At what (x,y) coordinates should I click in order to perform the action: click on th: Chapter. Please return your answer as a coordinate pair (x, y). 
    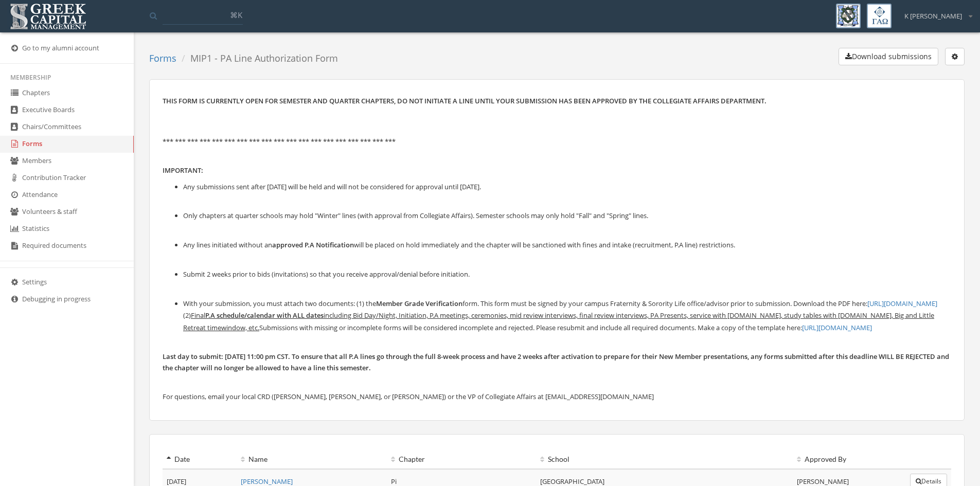
    Looking at the image, I should click on (461, 459).